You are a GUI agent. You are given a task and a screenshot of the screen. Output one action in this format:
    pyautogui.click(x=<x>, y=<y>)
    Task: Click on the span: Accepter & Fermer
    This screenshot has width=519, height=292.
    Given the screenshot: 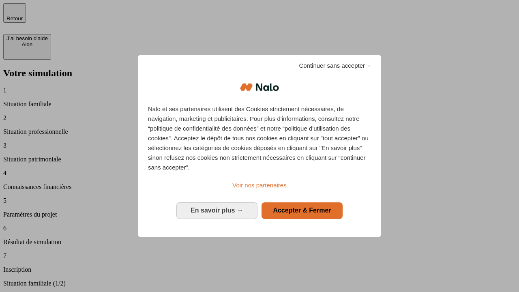 What is the action you would take?
    pyautogui.click(x=302, y=210)
    